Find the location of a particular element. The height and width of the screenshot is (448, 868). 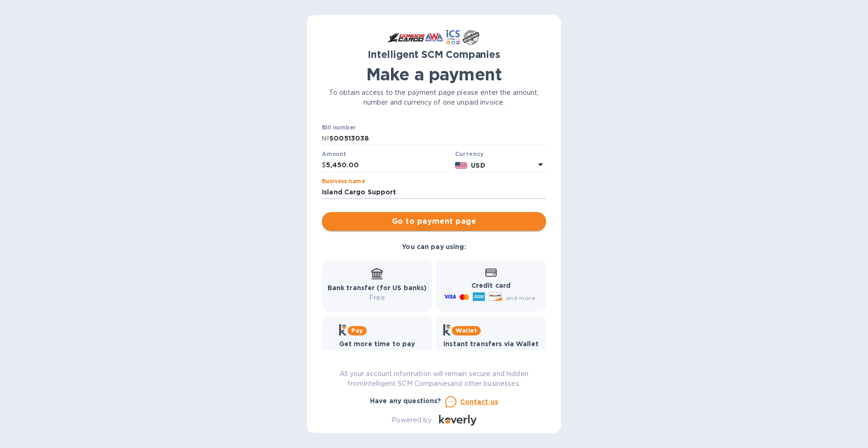

input: Enter business name is located at coordinates (434, 192).